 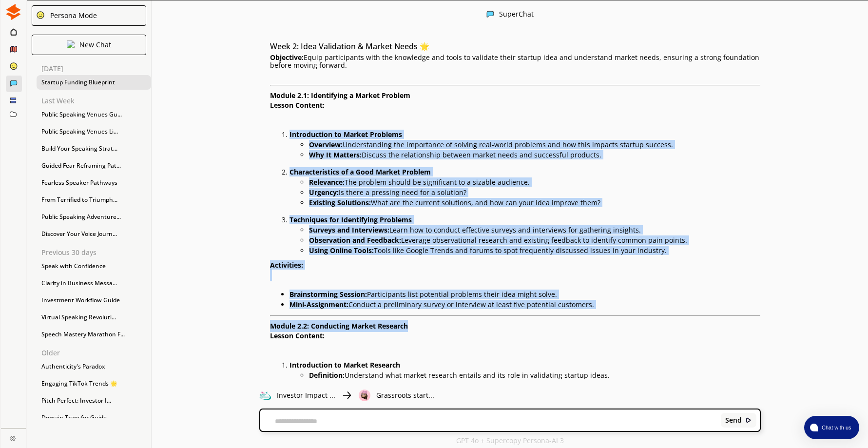 What do you see at coordinates (319, 304) in the screenshot?
I see `strong: Mini-Assignment:` at bounding box center [319, 304].